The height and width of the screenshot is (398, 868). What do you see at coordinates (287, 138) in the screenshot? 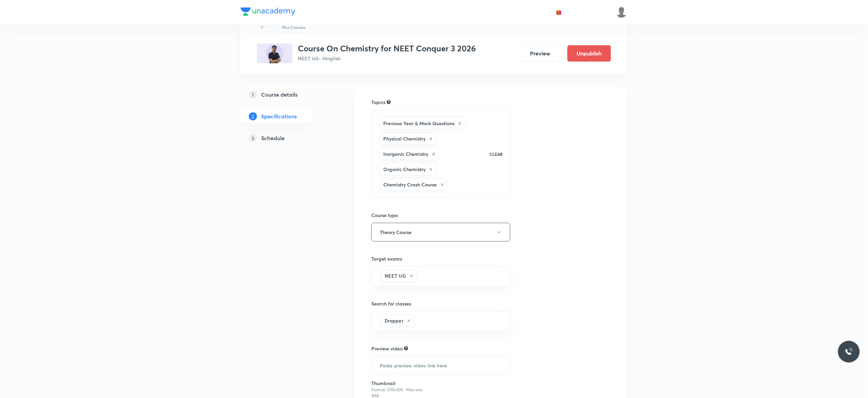
I see `a: 3Schedule` at bounding box center [287, 138].